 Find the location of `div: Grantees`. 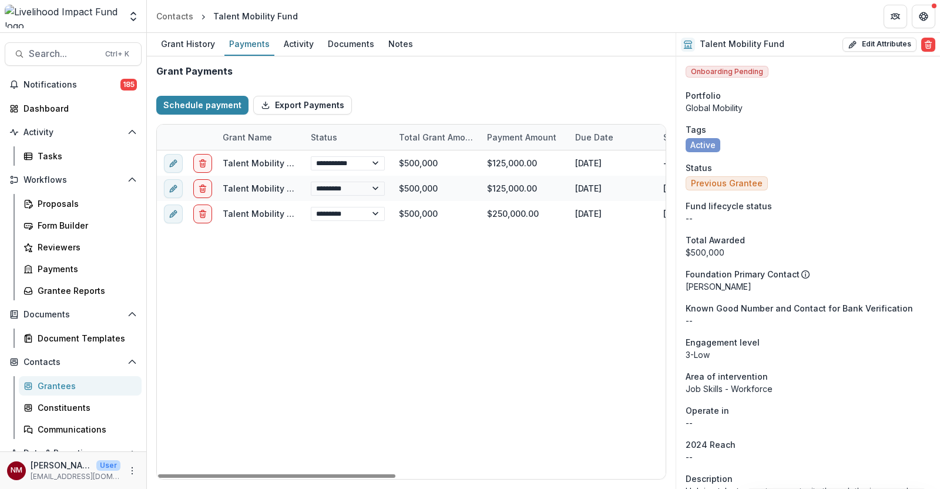

div: Grantees is located at coordinates (85, 385).